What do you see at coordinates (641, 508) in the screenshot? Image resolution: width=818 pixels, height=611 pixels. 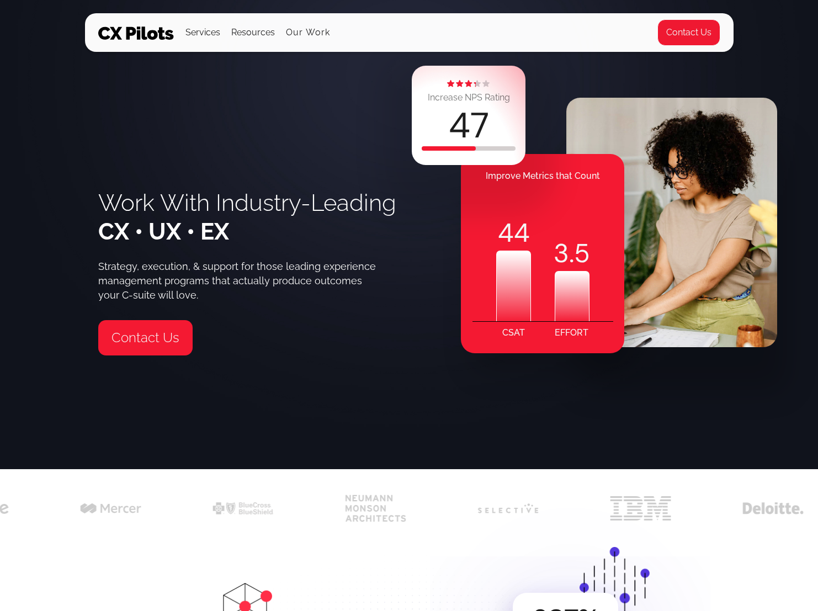 I see `img: cx for ibm logo` at bounding box center [641, 508].